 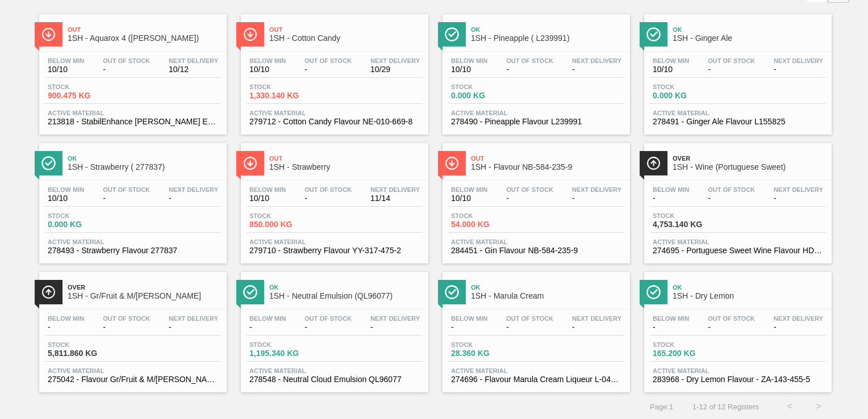 I want to click on span: 900.475 KG, so click(x=87, y=95).